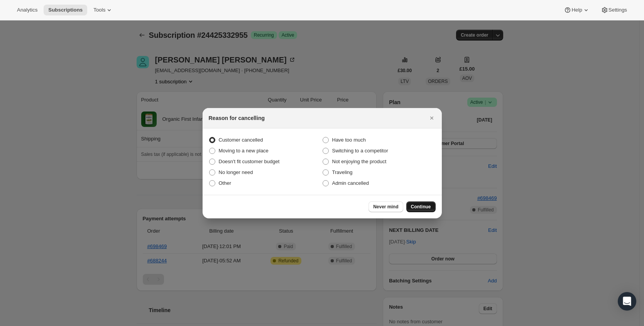 The height and width of the screenshot is (326, 644). I want to click on span: Analytics, so click(27, 10).